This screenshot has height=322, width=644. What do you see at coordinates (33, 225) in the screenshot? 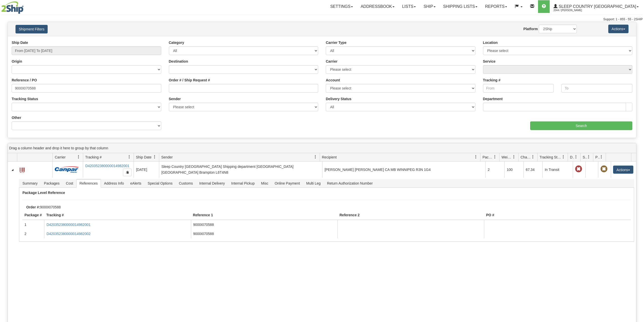
I see `td: 1` at bounding box center [33, 225].